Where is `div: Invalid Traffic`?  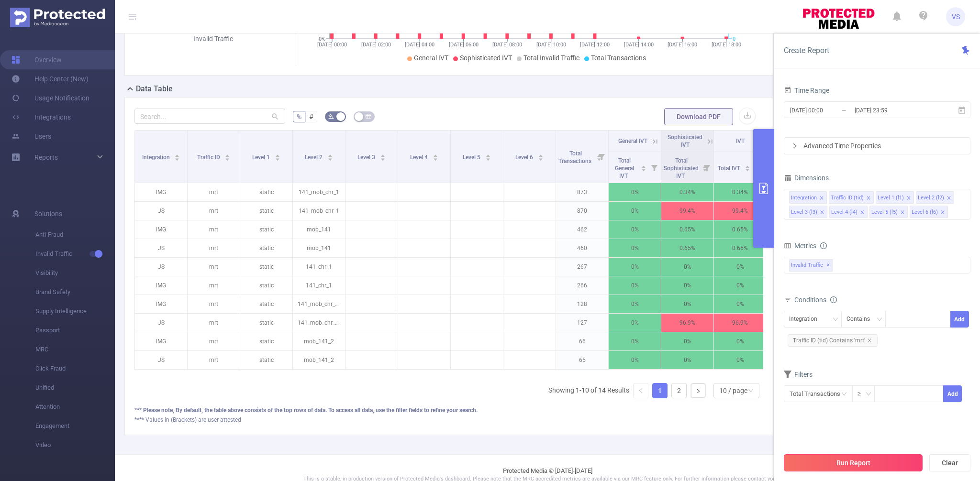
div: Invalid Traffic is located at coordinates (213, 39).